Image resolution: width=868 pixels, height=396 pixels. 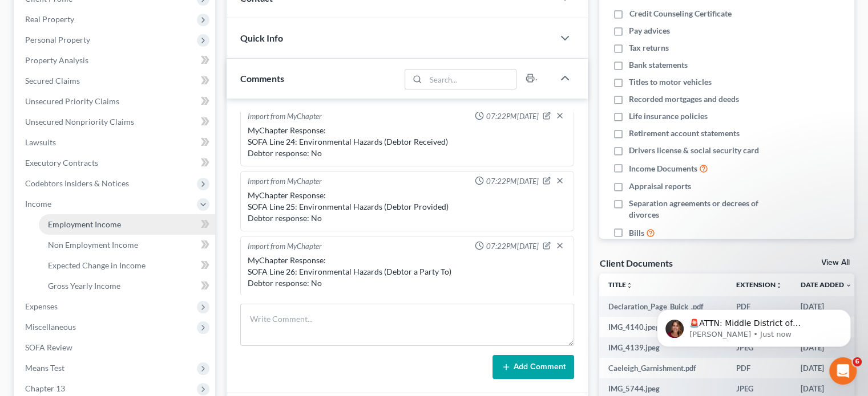 I want to click on a: Expected Change in Income, so click(x=127, y=266).